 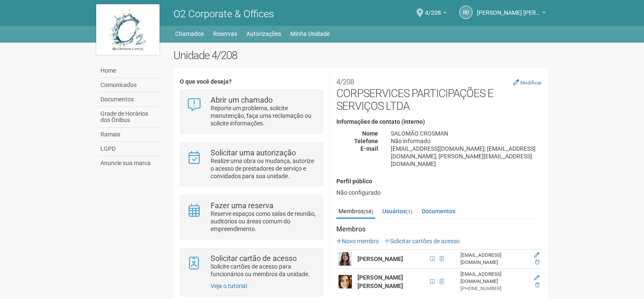 What do you see at coordinates (310, 34) in the screenshot?
I see `a: Minha Unidade` at bounding box center [310, 34].